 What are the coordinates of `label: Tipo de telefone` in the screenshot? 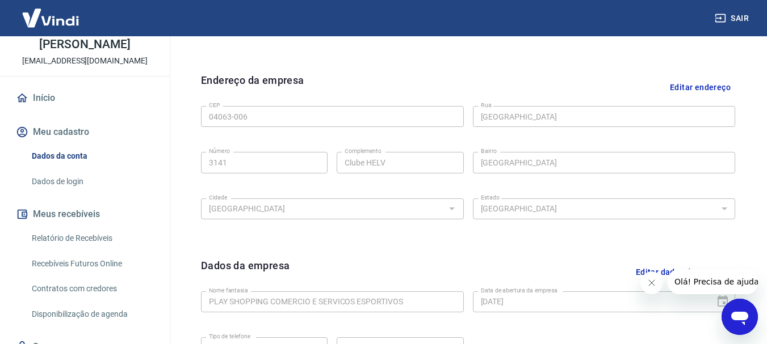 It's located at (229, 337).